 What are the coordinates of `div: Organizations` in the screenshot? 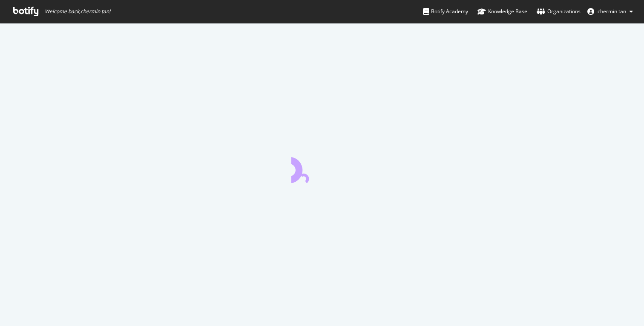 It's located at (558, 11).